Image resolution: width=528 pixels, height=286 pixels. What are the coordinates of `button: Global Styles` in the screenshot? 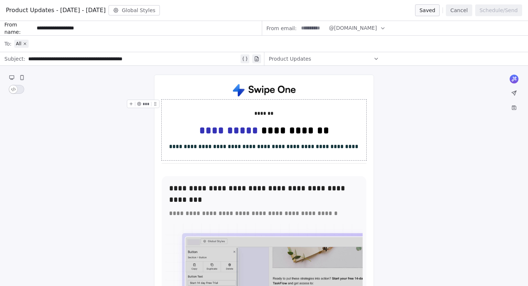 It's located at (134, 10).